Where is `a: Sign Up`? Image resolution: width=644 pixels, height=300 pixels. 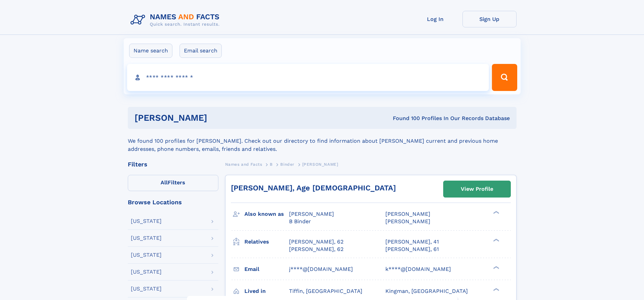
a: Sign Up is located at coordinates (490, 19).